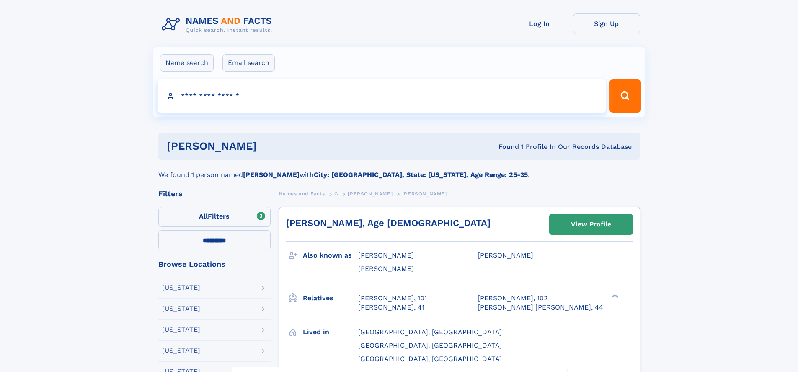 This screenshot has width=798, height=372. Describe the element at coordinates (591, 224) in the screenshot. I see `div: View Profile` at that location.